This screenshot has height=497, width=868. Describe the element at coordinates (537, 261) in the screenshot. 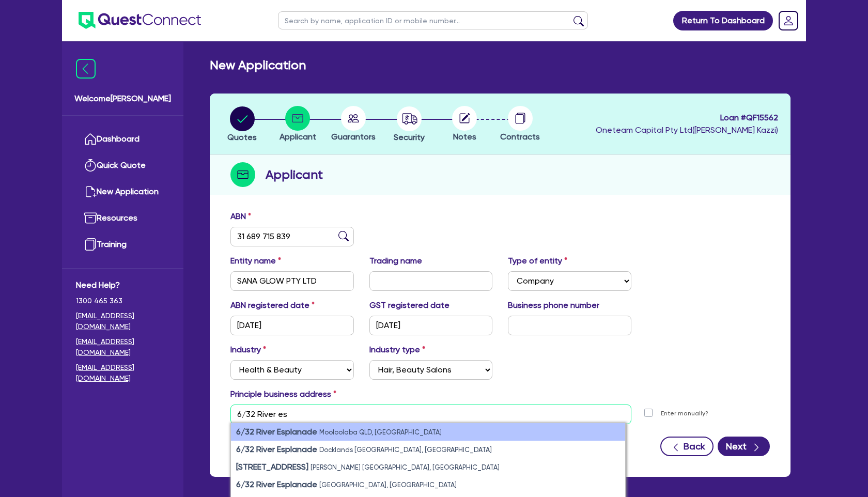

I see `label: Type of entity` at that location.